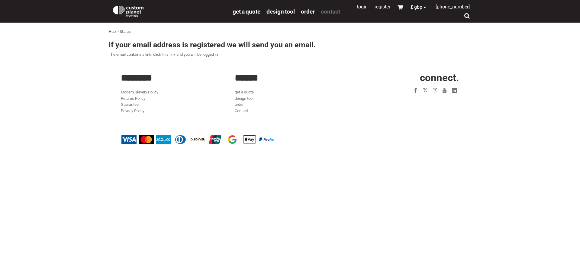 Image resolution: width=580 pixels, height=277 pixels. I want to click on h3: If your email address is registered we will send you an email., so click(290, 45).